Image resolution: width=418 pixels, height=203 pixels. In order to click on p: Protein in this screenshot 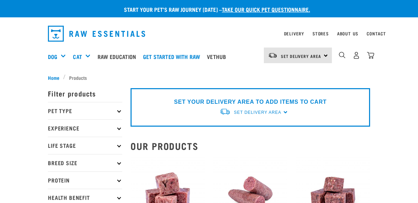, I will do `click(85, 180)`.